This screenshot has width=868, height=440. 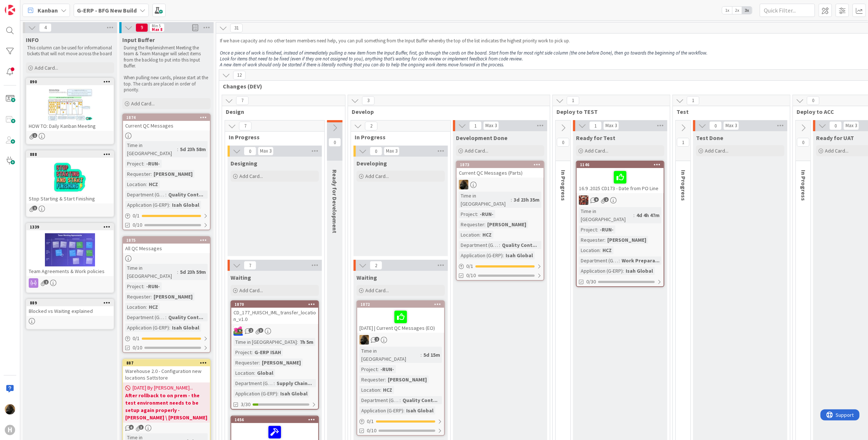 What do you see at coordinates (597, 200) in the screenshot?
I see `span: 9` at bounding box center [597, 200].